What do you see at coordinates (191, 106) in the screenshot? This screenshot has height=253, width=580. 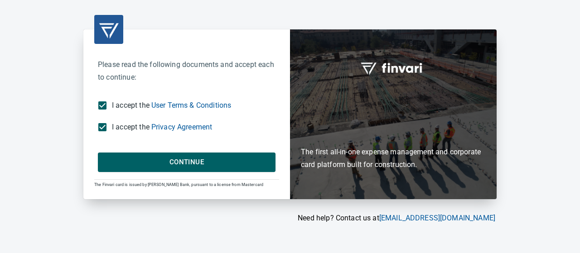 I see `a: User Terms & Conditions` at bounding box center [191, 106].